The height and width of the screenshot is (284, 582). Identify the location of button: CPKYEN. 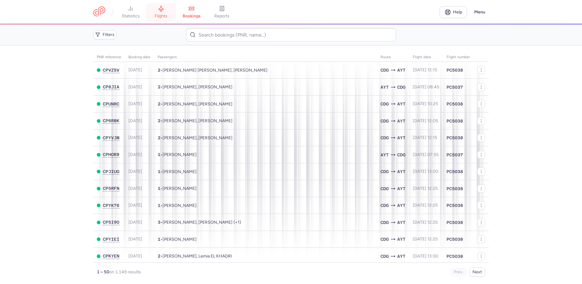
(111, 256).